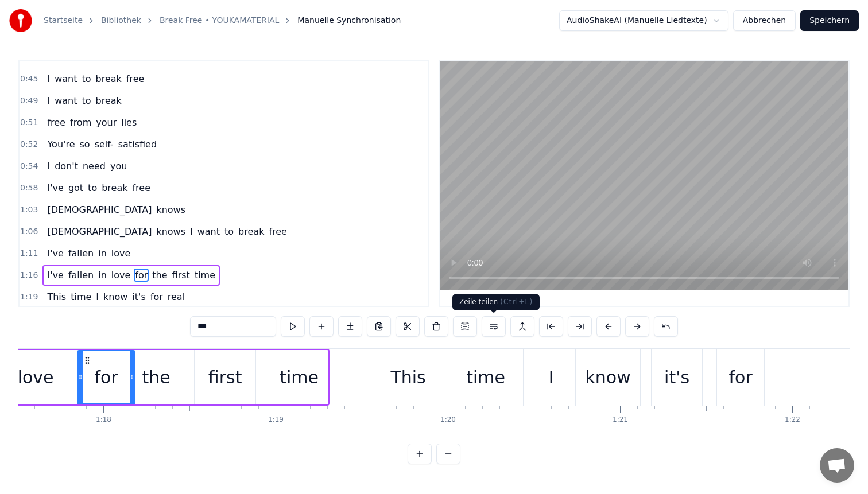 This screenshot has height=494, width=868. Describe the element at coordinates (29, 123) in the screenshot. I see `span: 0:51` at that location.